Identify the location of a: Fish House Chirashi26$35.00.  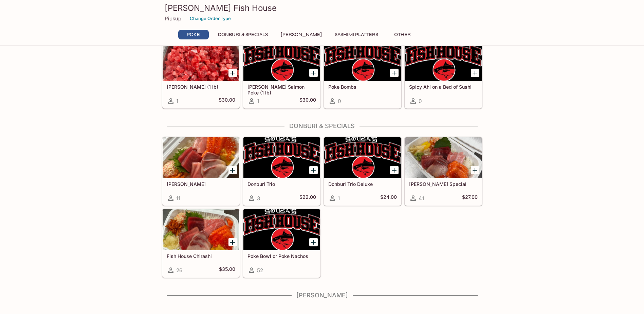
(201, 243).